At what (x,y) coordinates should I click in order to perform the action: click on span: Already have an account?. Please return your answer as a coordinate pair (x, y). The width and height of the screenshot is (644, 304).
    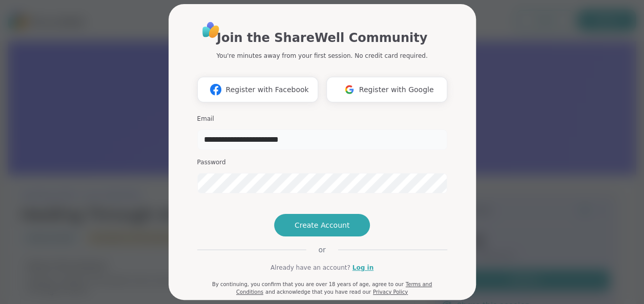
    Looking at the image, I should click on (310, 268).